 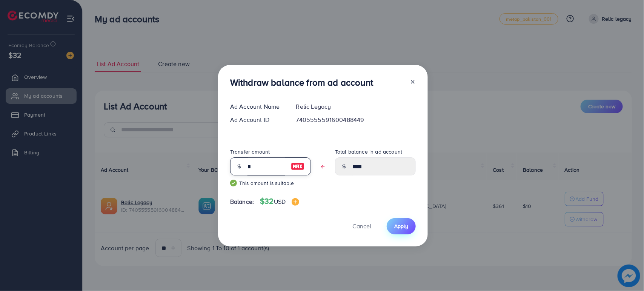 I want to click on button: Apply, so click(x=401, y=226).